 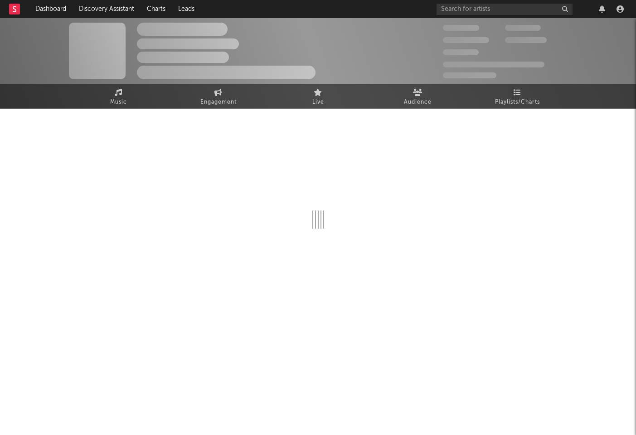 I want to click on span: Playlists/Charts, so click(x=517, y=102).